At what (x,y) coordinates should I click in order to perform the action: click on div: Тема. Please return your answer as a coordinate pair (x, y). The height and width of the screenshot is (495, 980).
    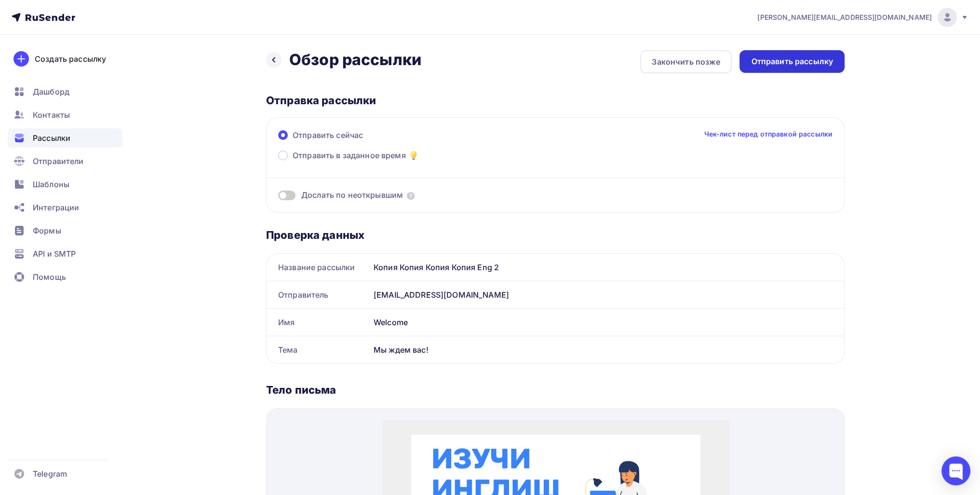
    Looking at the image, I should click on (318, 349).